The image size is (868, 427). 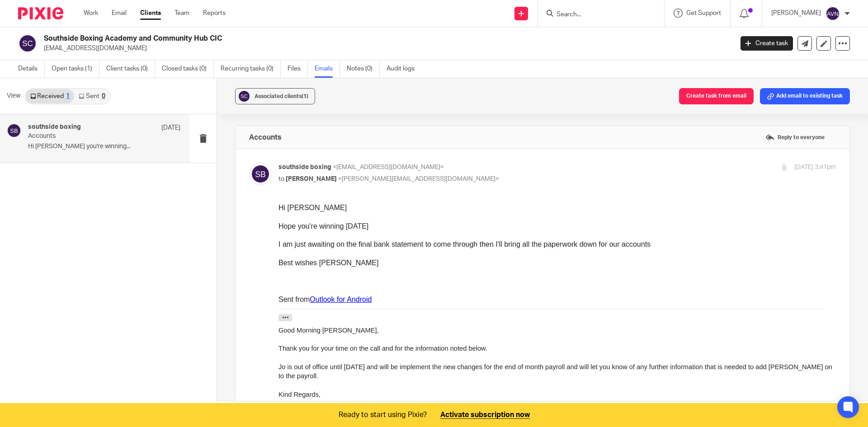 I want to click on a: Received1, so click(x=49, y=96).